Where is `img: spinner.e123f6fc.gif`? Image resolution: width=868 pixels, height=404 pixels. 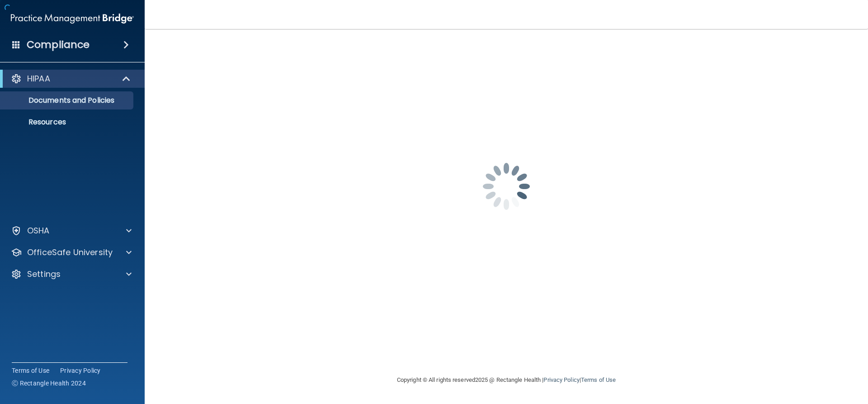 img: spinner.e123f6fc.gif is located at coordinates (506, 187).